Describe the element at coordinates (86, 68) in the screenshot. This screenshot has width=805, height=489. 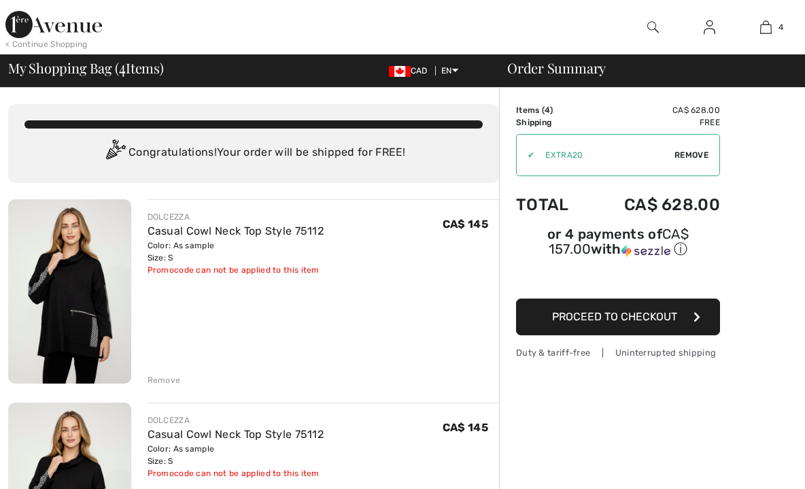
I see `span: My Shopping Bag ( Items)` at that location.